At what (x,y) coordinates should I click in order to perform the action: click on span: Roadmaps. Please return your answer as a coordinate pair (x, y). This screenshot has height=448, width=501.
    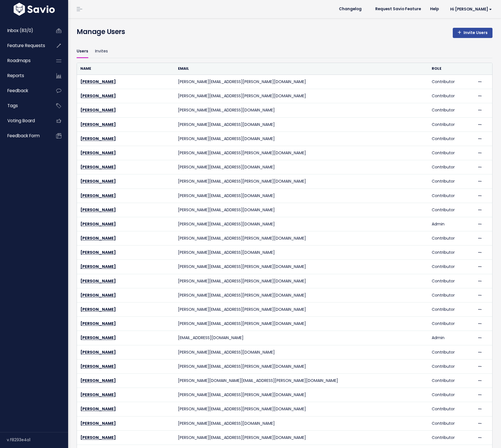
    Looking at the image, I should click on (19, 60).